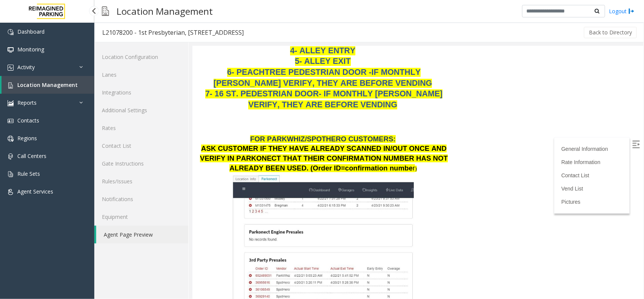  Describe the element at coordinates (26, 67) in the screenshot. I see `span: Activity` at that location.